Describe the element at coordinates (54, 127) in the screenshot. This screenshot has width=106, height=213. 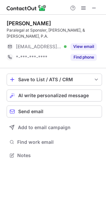
I see `button: Add to email campaign` at that location.